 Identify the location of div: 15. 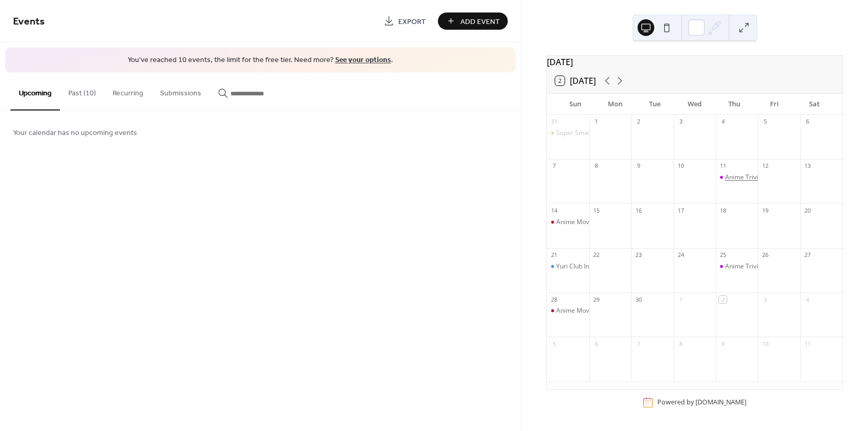
(596, 210).